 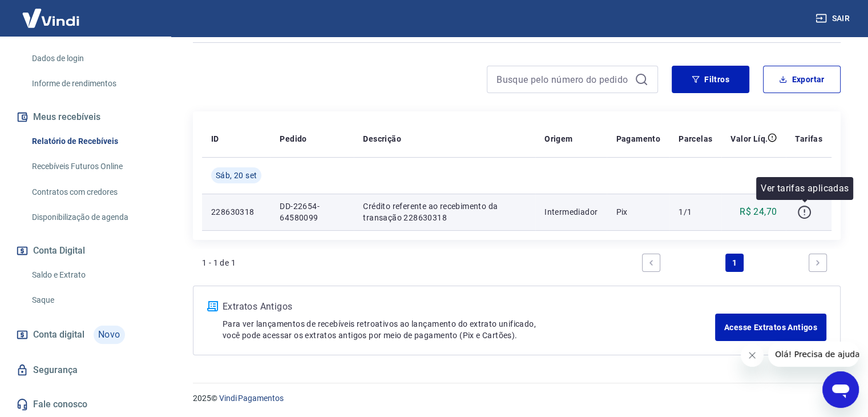 I want to click on p: Pedido, so click(x=293, y=139).